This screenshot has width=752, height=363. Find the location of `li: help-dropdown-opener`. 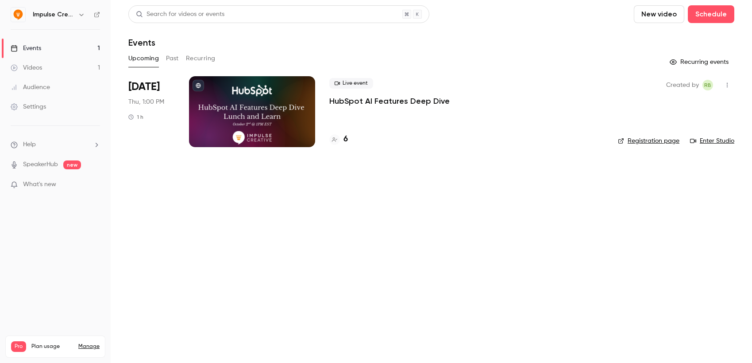

li: help-dropdown-opener is located at coordinates (55, 144).